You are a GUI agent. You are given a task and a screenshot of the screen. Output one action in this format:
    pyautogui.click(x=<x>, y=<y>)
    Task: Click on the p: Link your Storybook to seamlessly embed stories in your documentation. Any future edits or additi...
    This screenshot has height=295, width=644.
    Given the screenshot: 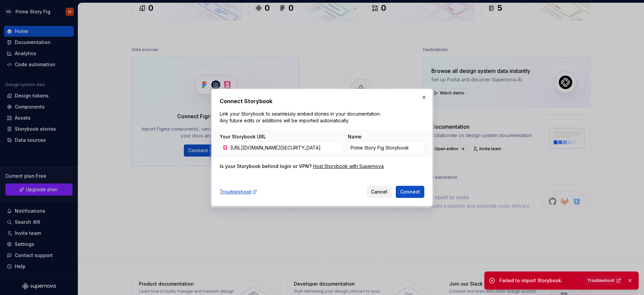 What is the action you would take?
    pyautogui.click(x=301, y=117)
    